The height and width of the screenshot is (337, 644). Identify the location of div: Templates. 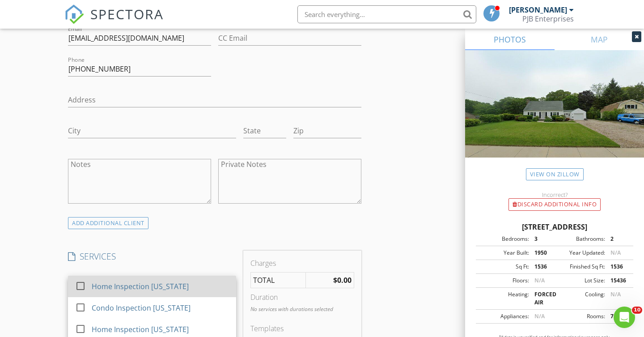
(302, 328).